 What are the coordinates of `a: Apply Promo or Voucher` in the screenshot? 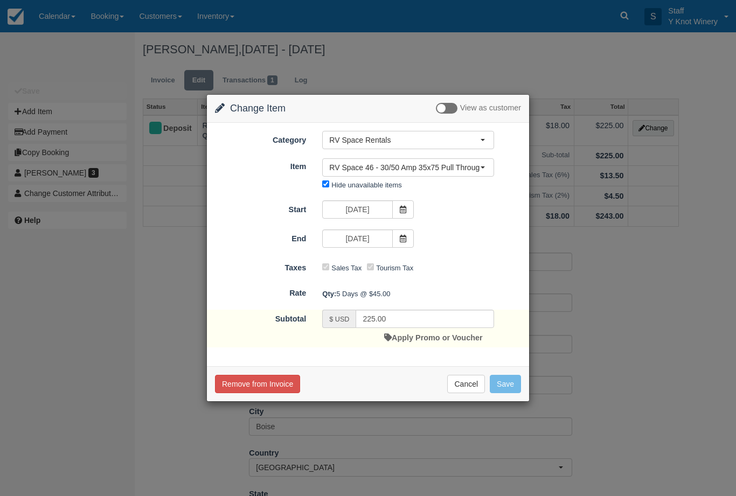 It's located at (433, 338).